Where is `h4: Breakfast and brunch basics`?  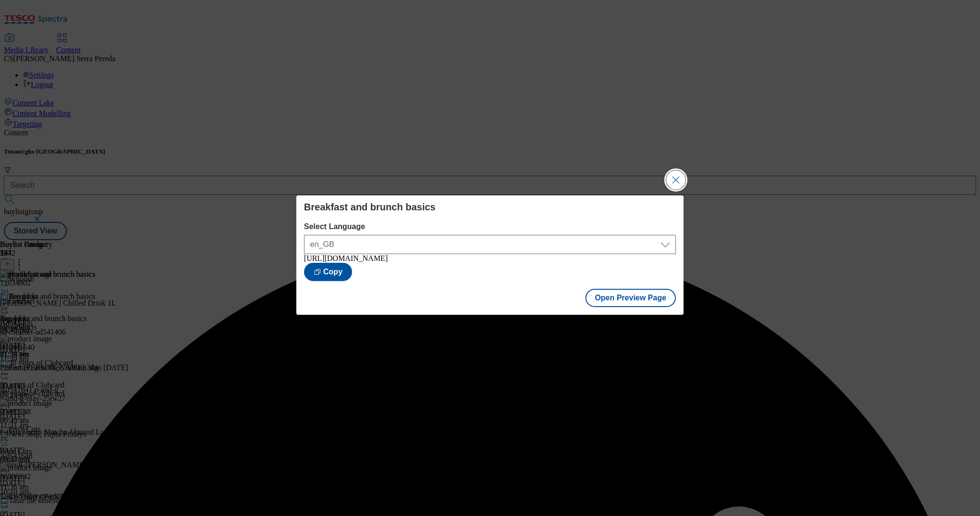 h4: Breakfast and brunch basics is located at coordinates (489, 207).